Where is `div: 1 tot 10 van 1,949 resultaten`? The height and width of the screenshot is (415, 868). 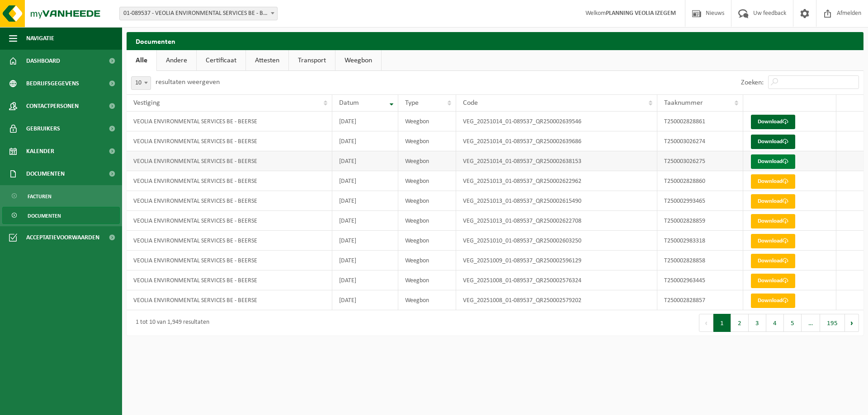 div: 1 tot 10 van 1,949 resultaten is located at coordinates (170, 323).